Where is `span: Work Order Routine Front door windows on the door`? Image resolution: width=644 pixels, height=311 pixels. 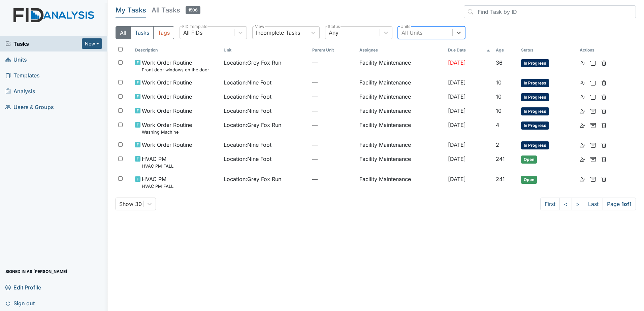 span: Work Order Routine Front door windows on the door is located at coordinates (175, 66).